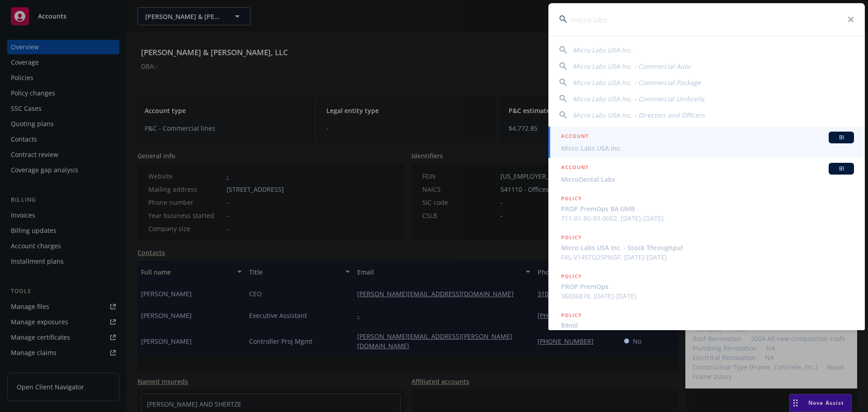 The image size is (868, 412). Describe the element at coordinates (638, 99) in the screenshot. I see `span: Micro Labs USA Inc. - Commercial Umbrella` at that location.